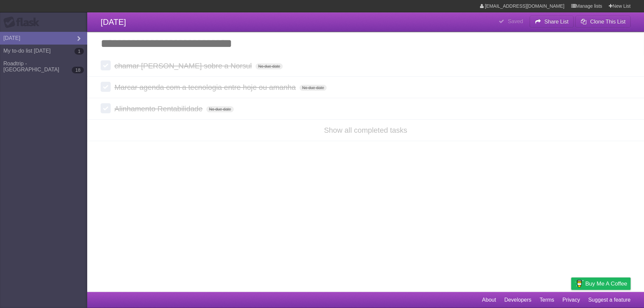  What do you see at coordinates (608, 22) in the screenshot?
I see `b: Clone This List` at bounding box center [608, 22].